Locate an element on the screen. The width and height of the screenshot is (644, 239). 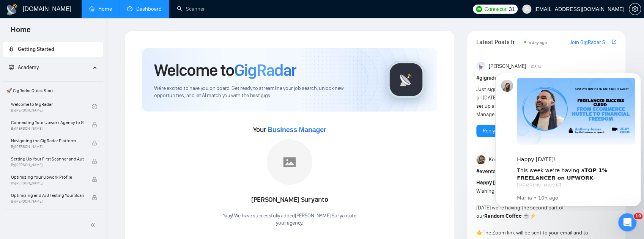
a: searchScanner is located at coordinates (191, 8).